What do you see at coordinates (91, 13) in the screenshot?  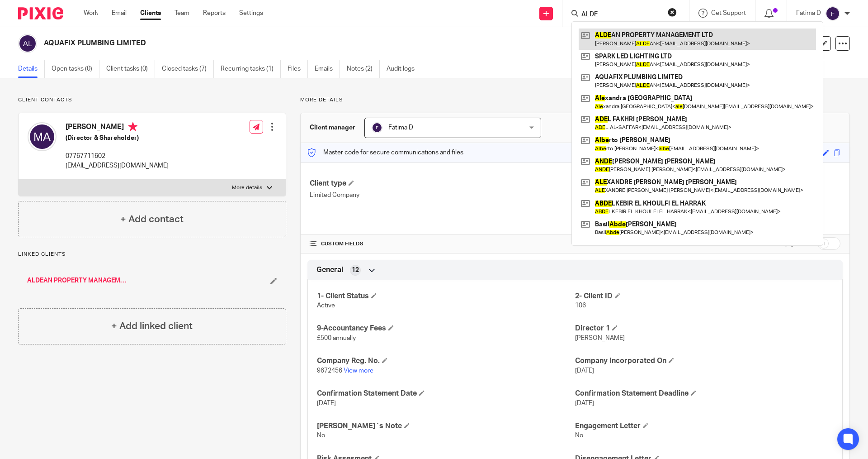 I see `a: Work` at bounding box center [91, 13].